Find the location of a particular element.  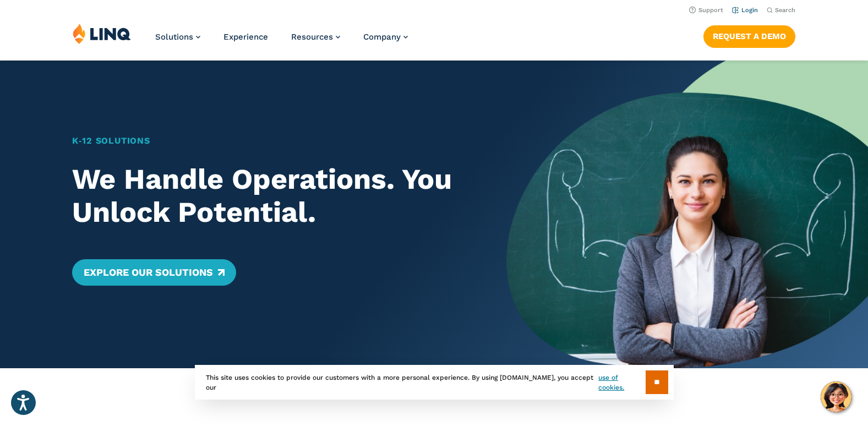

img: LINQ | K‑12 Software is located at coordinates (102, 34).